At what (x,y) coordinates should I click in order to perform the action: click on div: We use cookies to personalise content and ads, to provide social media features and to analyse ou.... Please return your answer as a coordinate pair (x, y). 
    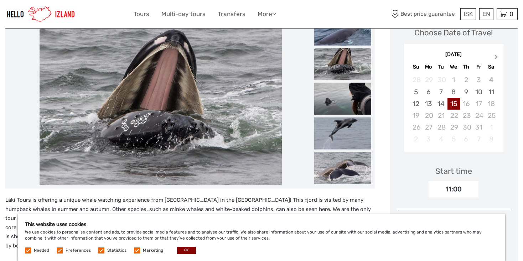
    Looking at the image, I should click on (262, 237).